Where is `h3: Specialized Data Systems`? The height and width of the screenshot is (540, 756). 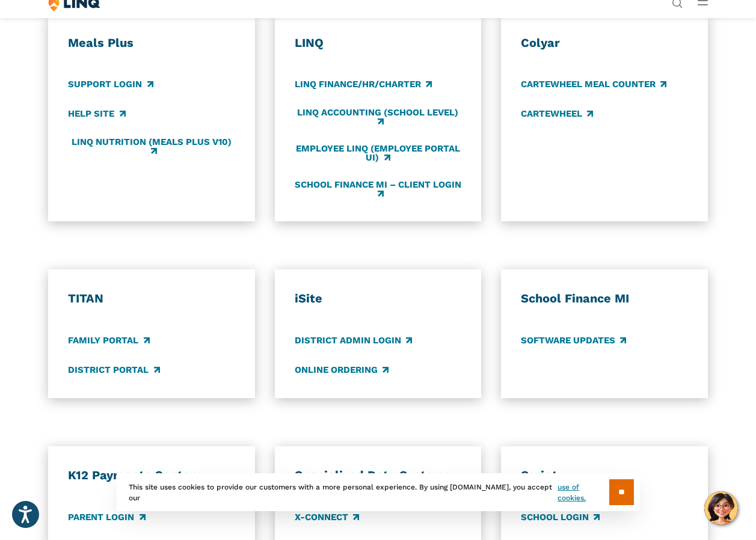
h3: Specialized Data Systems is located at coordinates (378, 476).